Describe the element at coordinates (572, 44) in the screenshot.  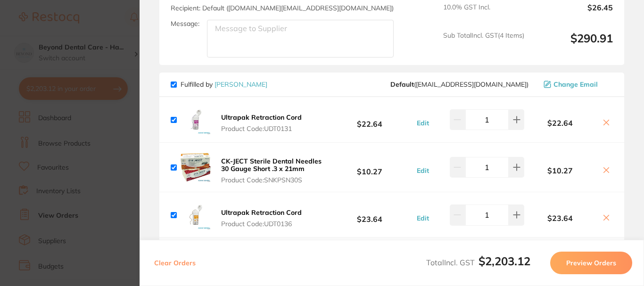
I see `output: $290.91` at that location.